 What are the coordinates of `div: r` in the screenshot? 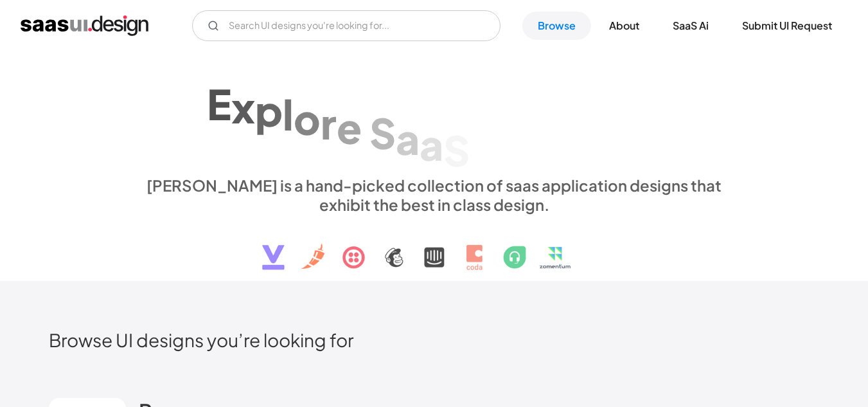 It's located at (329, 122).